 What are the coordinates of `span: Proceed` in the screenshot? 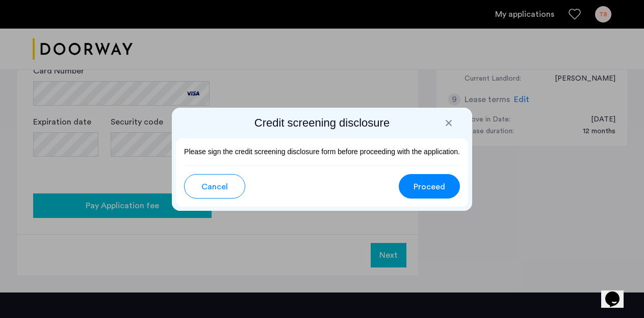 It's located at (429, 187).